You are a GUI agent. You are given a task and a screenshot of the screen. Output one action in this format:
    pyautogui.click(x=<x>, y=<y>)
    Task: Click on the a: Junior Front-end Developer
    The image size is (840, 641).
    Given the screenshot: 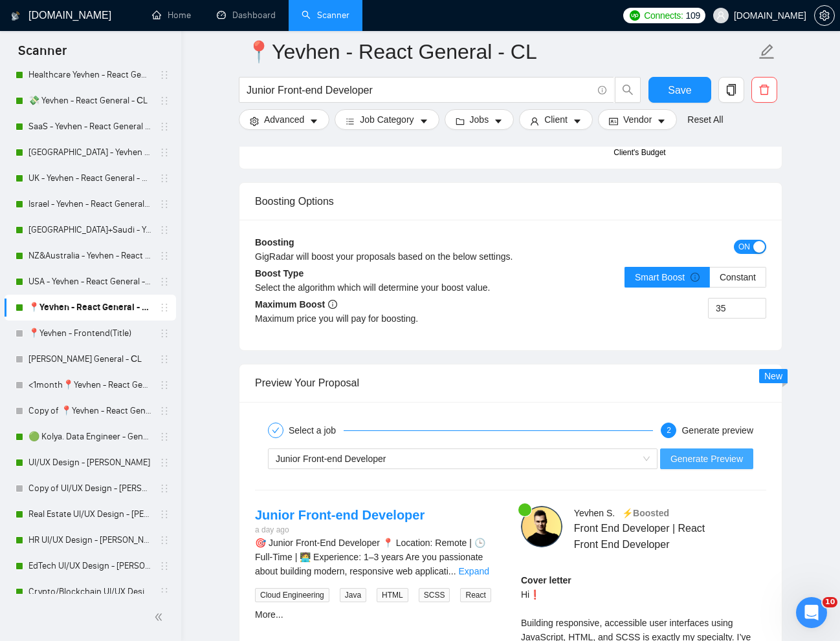 What is the action you would take?
    pyautogui.click(x=340, y=515)
    